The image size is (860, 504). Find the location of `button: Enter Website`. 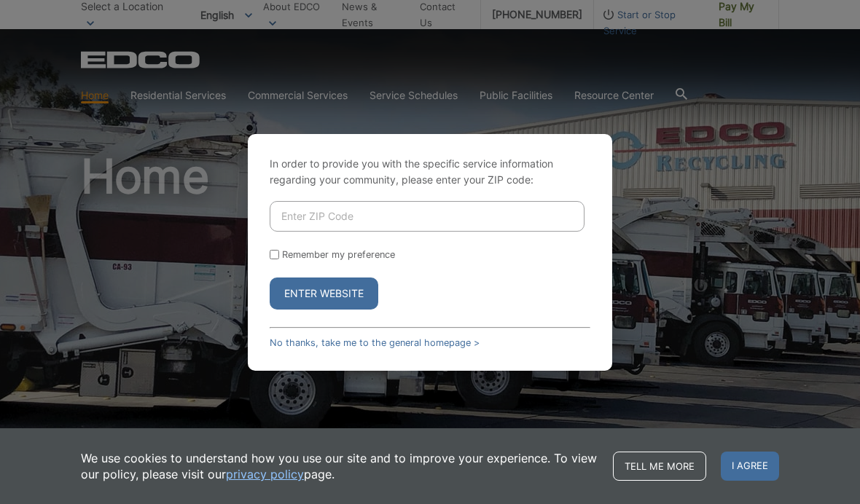

button: Enter Website is located at coordinates (323, 294).